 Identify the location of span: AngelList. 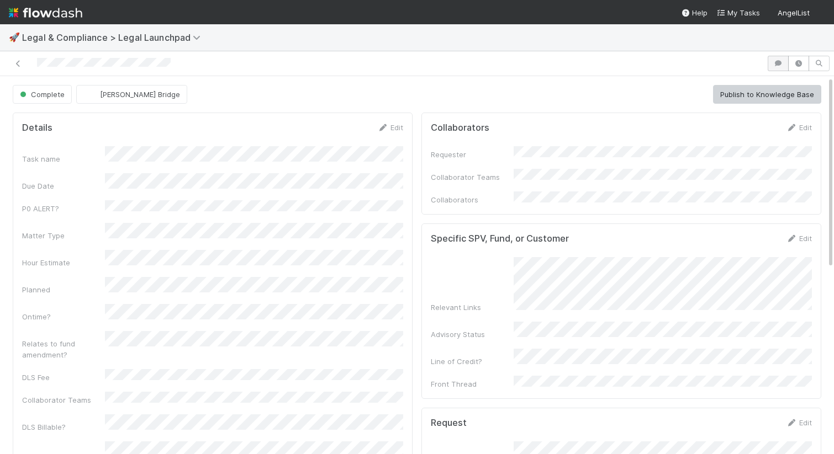
(794, 13).